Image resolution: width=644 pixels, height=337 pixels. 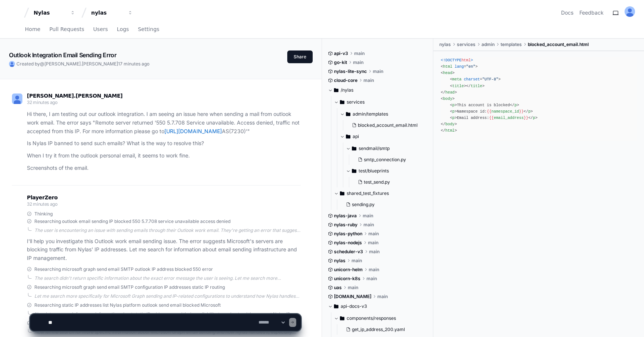 What do you see at coordinates (54, 13) in the screenshot?
I see `button: Nylas` at bounding box center [54, 13].